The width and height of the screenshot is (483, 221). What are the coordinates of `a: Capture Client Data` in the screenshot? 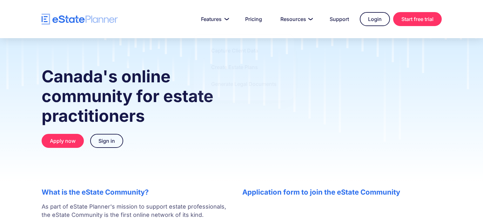 It's located at (235, 51).